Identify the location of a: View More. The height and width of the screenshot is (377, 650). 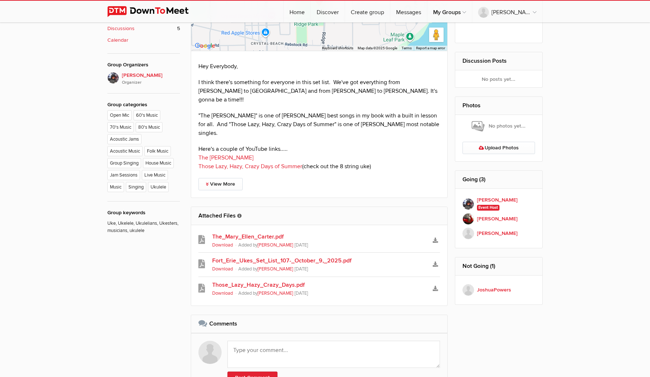
(220, 184).